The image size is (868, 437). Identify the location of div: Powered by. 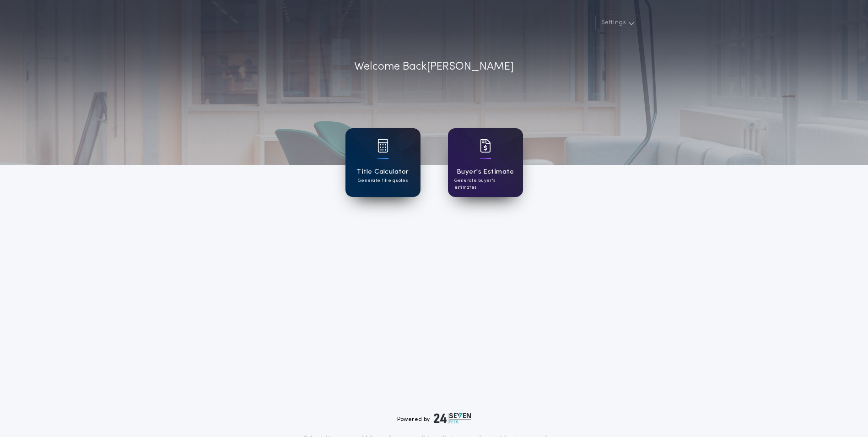
(434, 418).